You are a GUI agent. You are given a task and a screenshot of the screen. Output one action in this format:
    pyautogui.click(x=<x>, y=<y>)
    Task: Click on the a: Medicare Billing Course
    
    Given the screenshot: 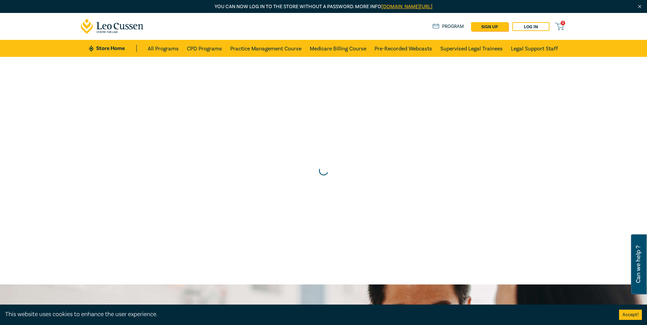 What is the action you would take?
    pyautogui.click(x=338, y=48)
    